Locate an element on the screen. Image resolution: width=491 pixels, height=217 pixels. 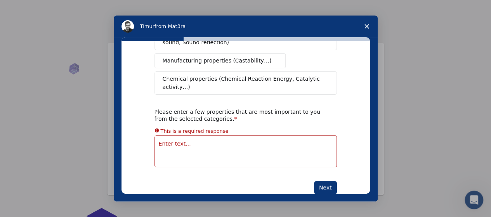
span: from Mat3ra is located at coordinates (170, 26).